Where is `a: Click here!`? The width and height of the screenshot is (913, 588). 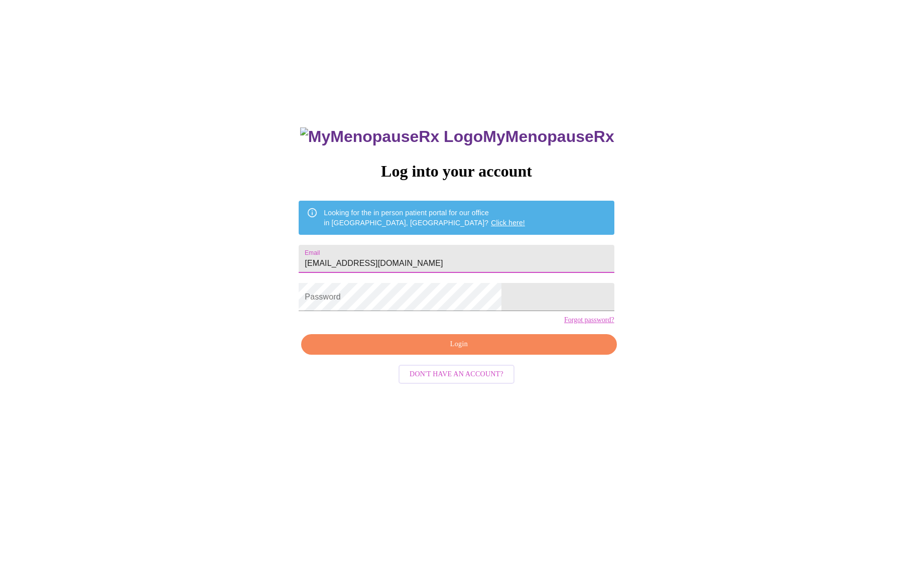
a: Click here! is located at coordinates (508, 223).